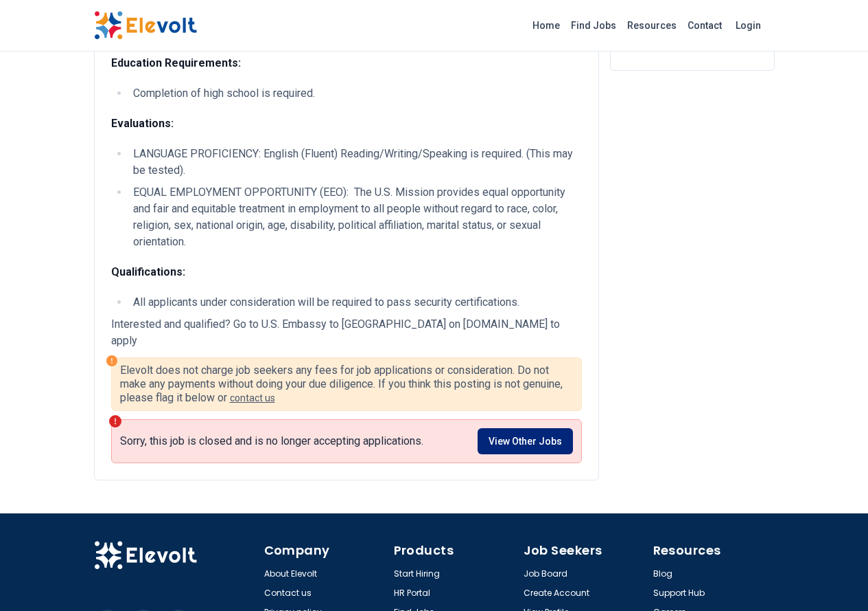 The image size is (868, 611). I want to click on a: Login, so click(748, 26).